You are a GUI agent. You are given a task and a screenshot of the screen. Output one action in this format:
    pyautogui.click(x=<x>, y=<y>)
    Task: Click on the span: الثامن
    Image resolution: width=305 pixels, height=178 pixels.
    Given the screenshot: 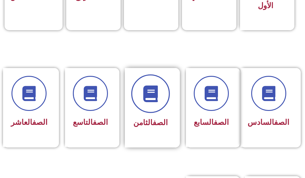 What is the action you would take?
    pyautogui.click(x=150, y=122)
    